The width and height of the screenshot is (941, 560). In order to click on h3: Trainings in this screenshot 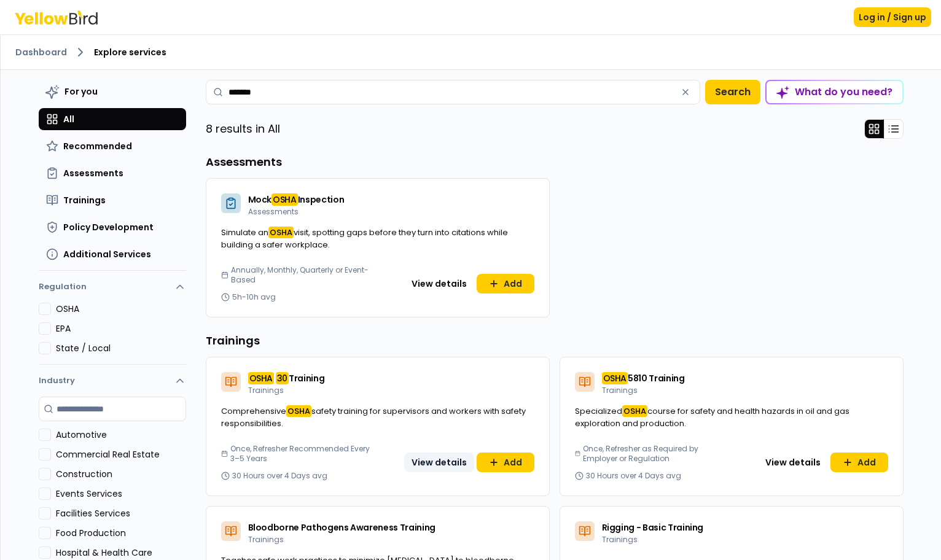, I will do `click(555, 341)`.